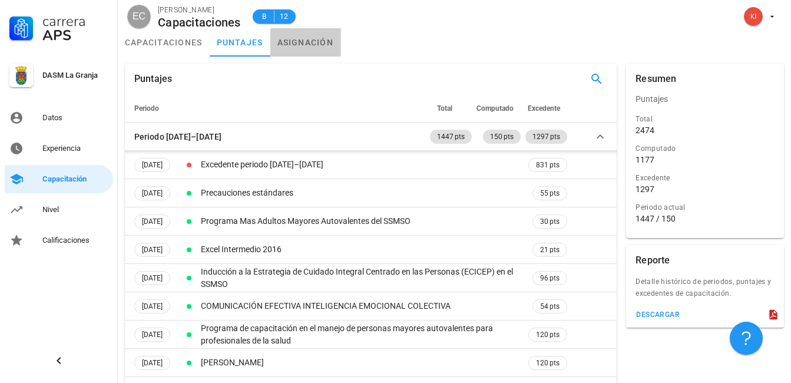  What do you see at coordinates (139, 16) in the screenshot?
I see `span: EC` at bounding box center [139, 16].